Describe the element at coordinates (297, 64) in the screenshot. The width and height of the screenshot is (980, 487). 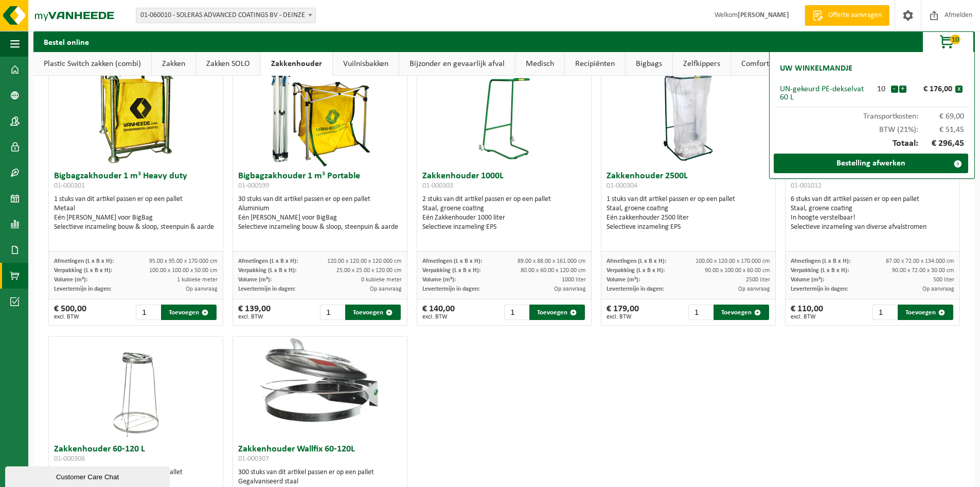
I see `a: Zakkenhouder` at that location.